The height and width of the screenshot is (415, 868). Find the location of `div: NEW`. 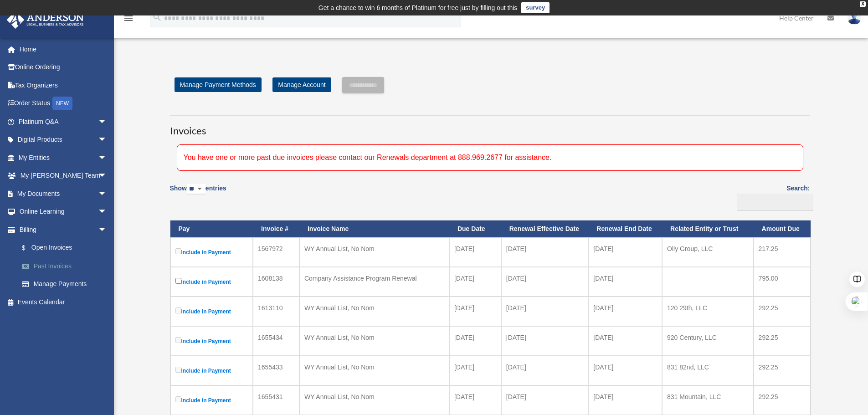

div: NEW is located at coordinates (62, 103).